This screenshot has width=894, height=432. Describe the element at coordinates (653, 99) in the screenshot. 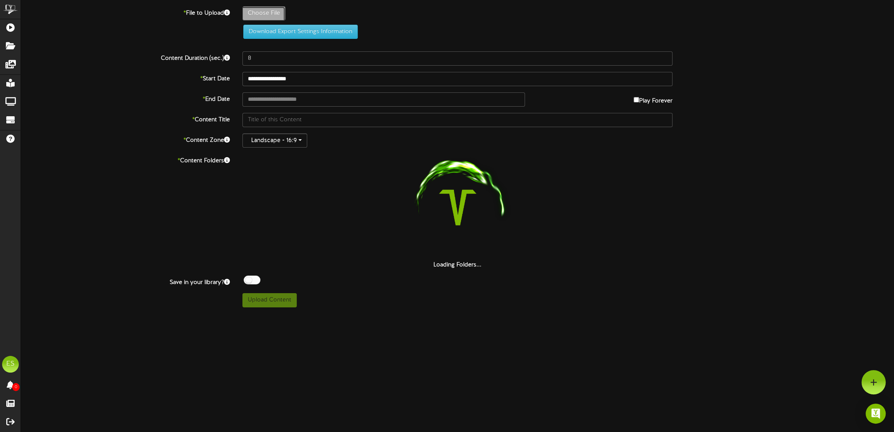

I see `label: Play Forever` at that location.